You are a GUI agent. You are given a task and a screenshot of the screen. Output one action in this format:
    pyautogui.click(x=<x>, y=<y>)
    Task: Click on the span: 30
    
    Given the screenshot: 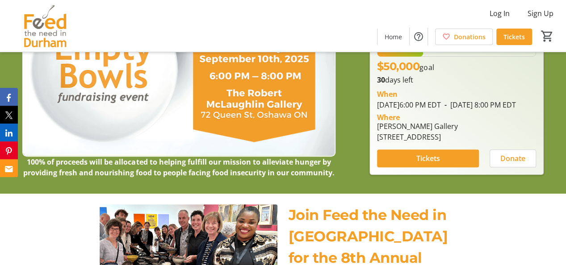 What is the action you would take?
    pyautogui.click(x=381, y=80)
    